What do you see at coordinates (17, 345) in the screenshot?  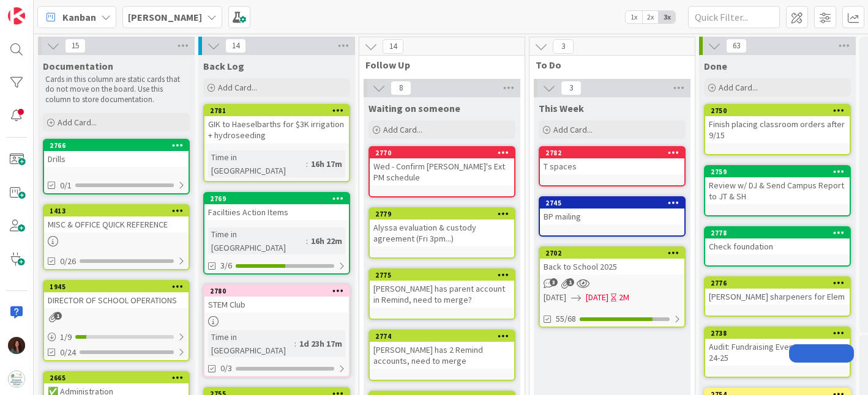 I see `img: RF` at bounding box center [17, 345].